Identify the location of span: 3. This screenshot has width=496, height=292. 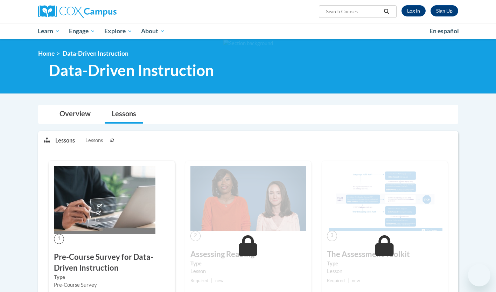
(332, 236).